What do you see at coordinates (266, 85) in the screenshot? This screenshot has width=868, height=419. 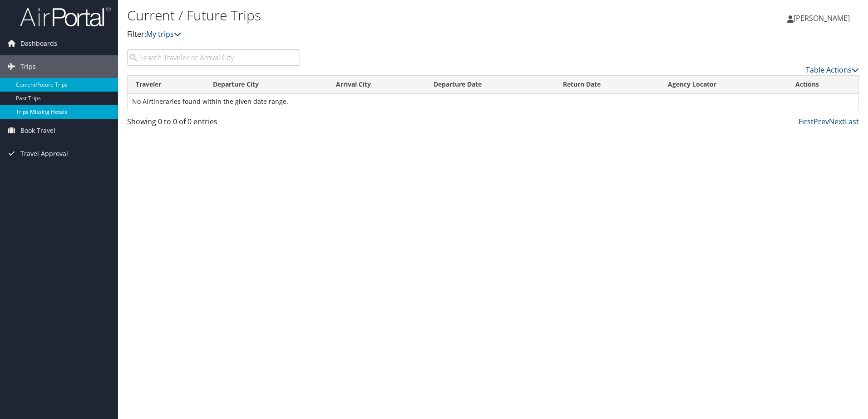 I see `th: Departure City: activate to sort column ascending` at bounding box center [266, 85].